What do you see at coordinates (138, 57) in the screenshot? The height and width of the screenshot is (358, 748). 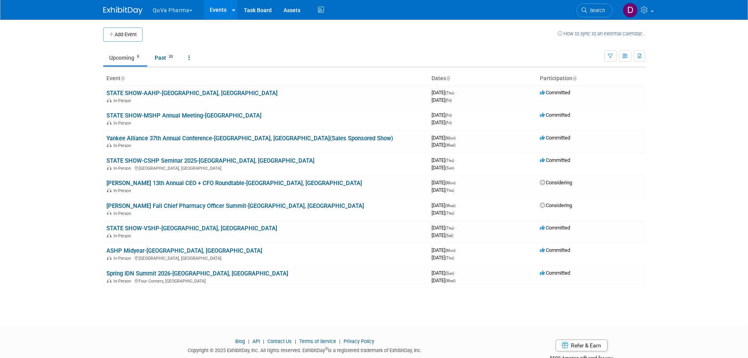 I see `span: 9` at bounding box center [138, 57].